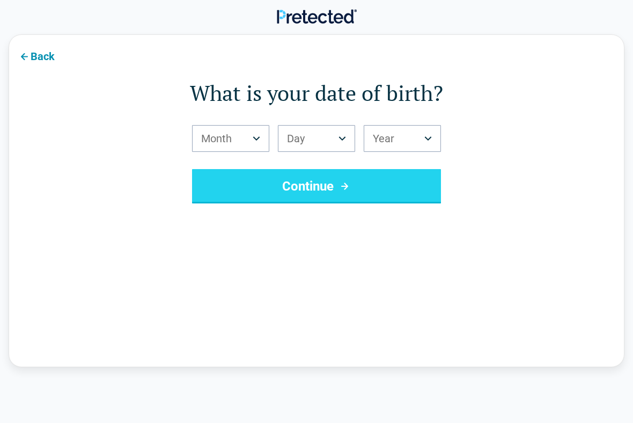 The image size is (633, 423). Describe the element at coordinates (317, 138) in the screenshot. I see `button: Birth Day` at that location.